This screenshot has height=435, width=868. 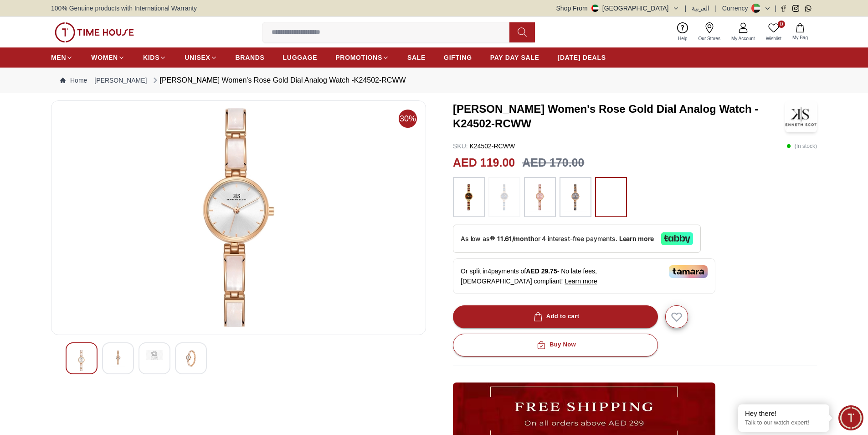 I want to click on p: ( In stock ), so click(x=802, y=146).